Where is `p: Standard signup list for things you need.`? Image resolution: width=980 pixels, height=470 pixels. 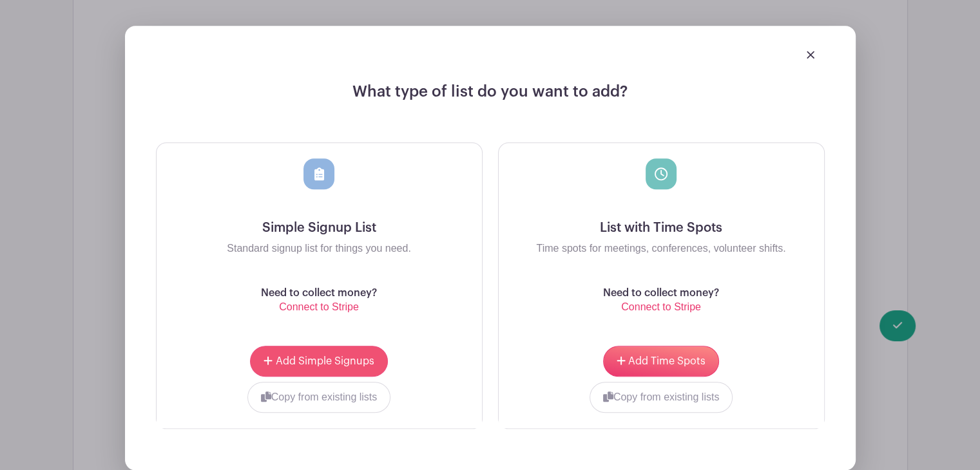 p: Standard signup list for things you need. is located at coordinates (319, 249).